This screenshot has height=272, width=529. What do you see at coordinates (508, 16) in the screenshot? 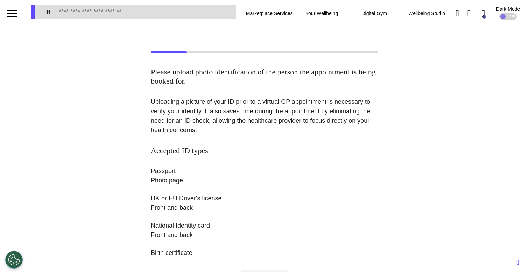
I see `div: OFF` at bounding box center [508, 16].